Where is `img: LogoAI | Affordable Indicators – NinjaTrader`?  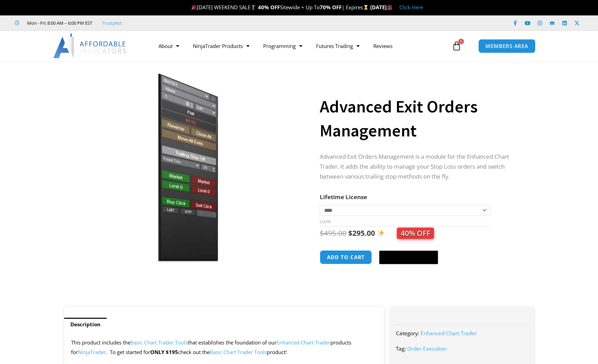 img: LogoAI | Affordable Indicators – NinjaTrader is located at coordinates (90, 46).